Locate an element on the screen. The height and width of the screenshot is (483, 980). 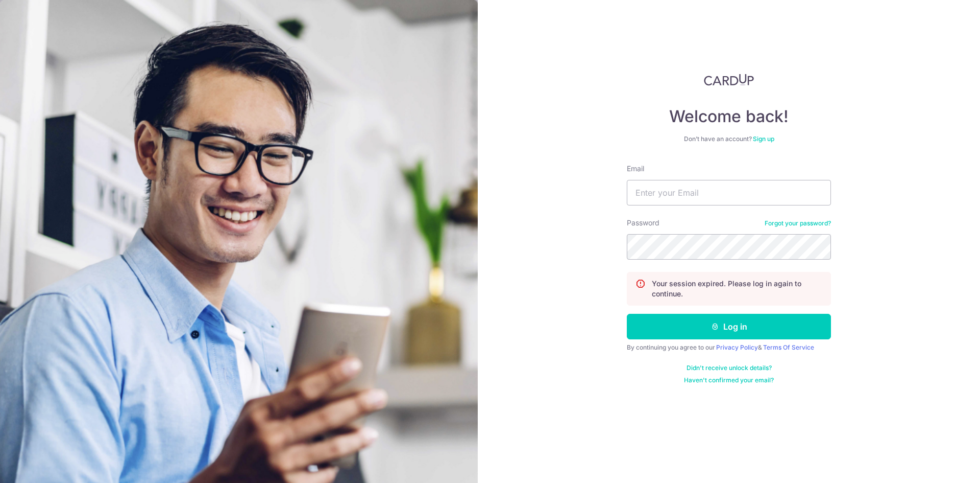
p: Your session expired. Please log in again to continue. is located at coordinates (737, 289).